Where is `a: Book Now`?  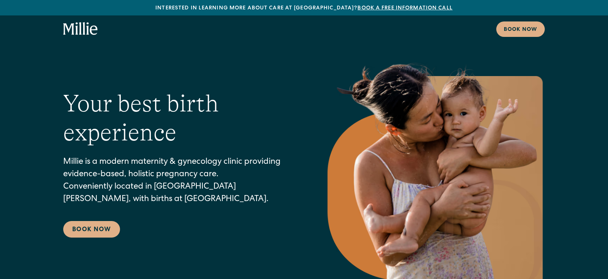 a: Book Now is located at coordinates (91, 229).